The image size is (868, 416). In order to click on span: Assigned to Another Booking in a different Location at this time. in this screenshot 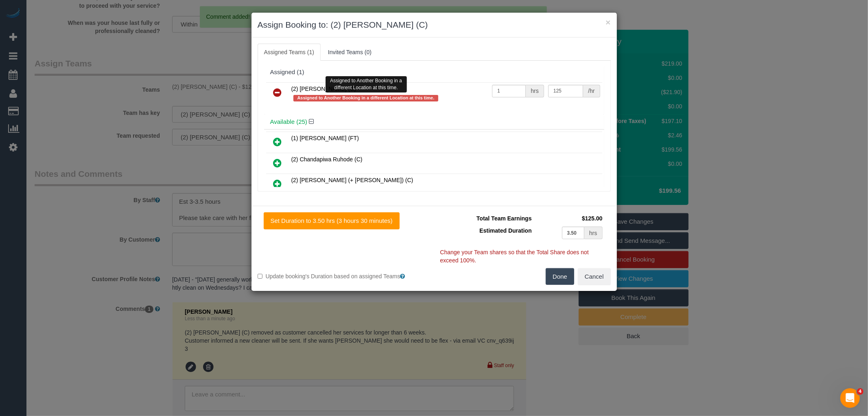, I will do `click(366, 98)`.